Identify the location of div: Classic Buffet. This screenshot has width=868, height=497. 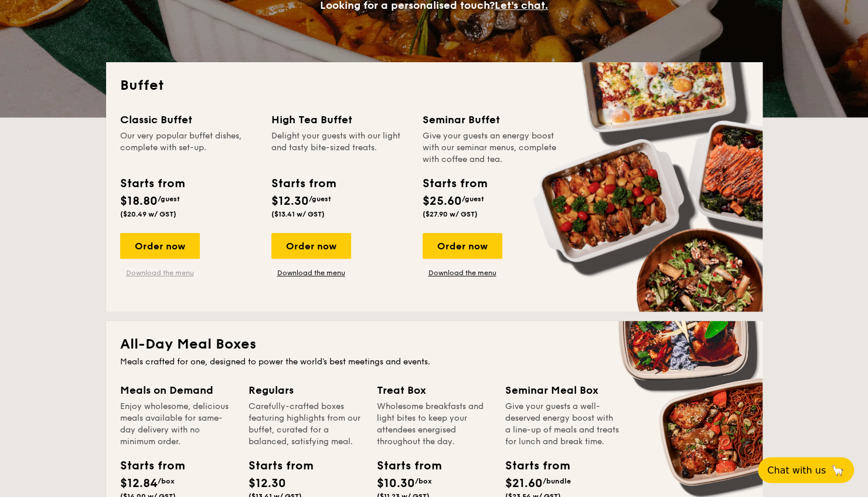
(189, 119).